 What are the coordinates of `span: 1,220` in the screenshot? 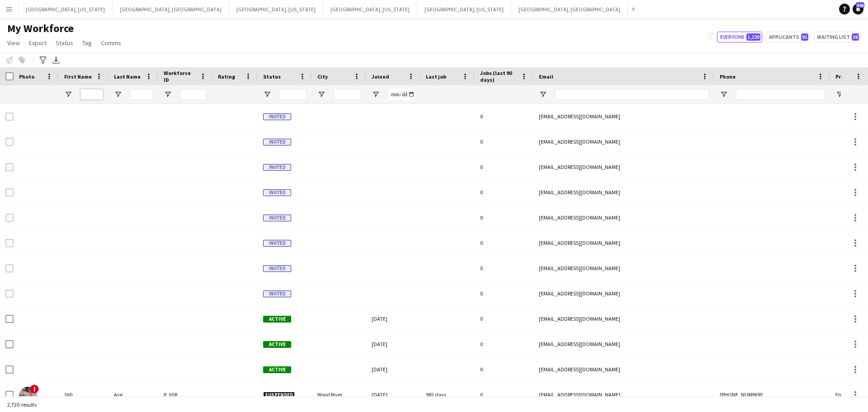 It's located at (753, 37).